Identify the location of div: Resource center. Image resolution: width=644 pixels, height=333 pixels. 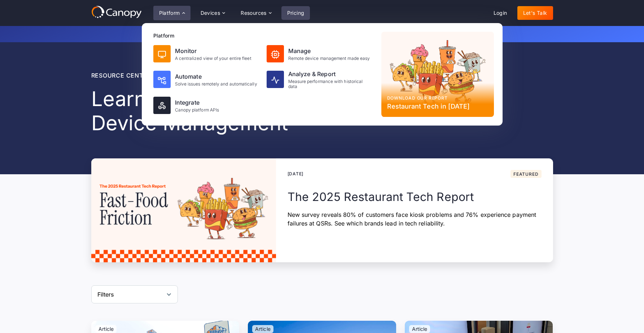
(224, 75).